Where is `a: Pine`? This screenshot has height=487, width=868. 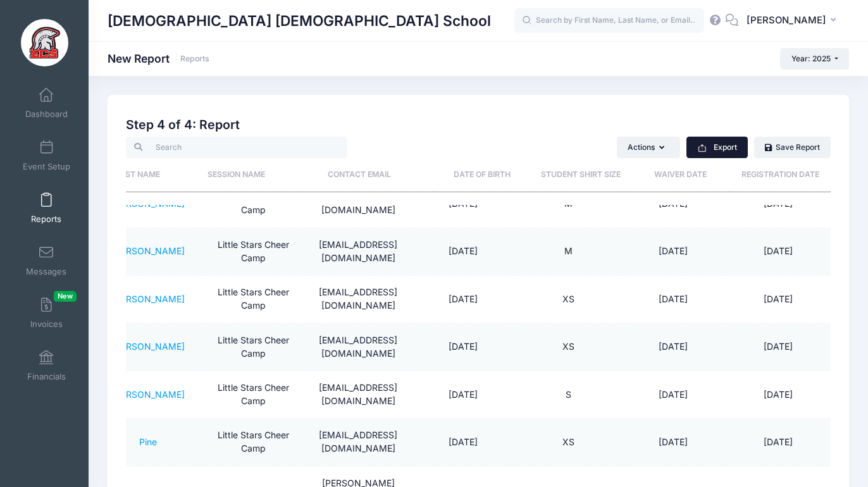
a: Pine is located at coordinates (148, 442).